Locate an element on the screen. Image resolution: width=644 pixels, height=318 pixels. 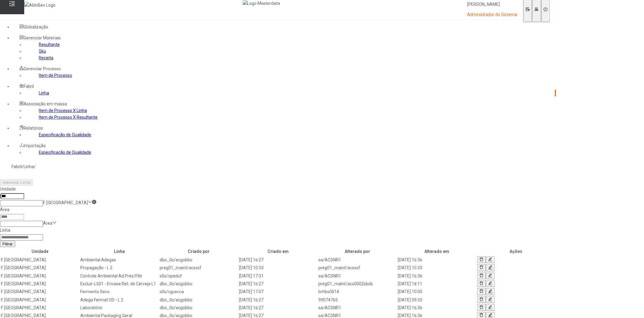
span: Associação em massa is located at coordinates (45, 104).